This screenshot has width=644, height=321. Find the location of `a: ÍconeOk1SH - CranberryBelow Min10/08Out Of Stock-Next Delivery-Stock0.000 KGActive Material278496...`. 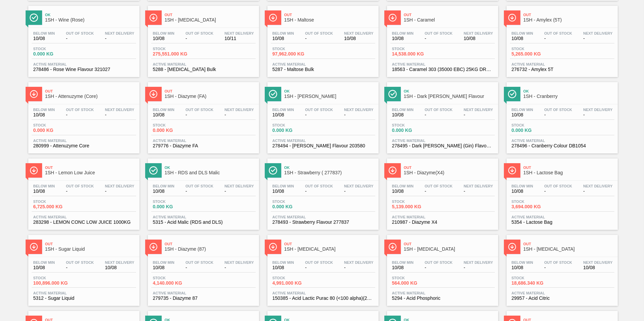

a: ÍconeOk1SH - CranberryBelow Min10/08Out Of Stock-Next Delivery-Stock0.000 KGActive Material278496... is located at coordinates (561, 115).